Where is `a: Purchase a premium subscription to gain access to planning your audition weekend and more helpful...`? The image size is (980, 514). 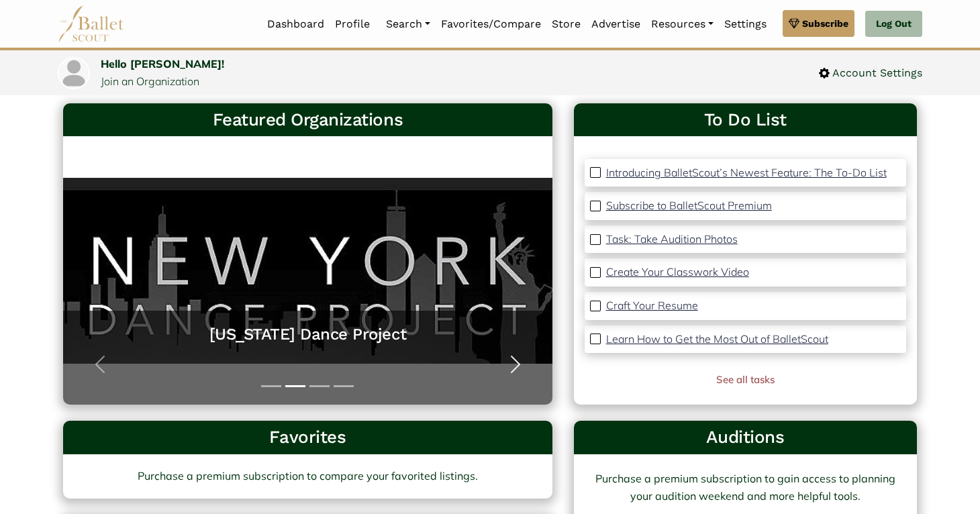
a: Purchase a premium subscription to gain access to planning your audition weekend and more helpful... is located at coordinates (745, 487).